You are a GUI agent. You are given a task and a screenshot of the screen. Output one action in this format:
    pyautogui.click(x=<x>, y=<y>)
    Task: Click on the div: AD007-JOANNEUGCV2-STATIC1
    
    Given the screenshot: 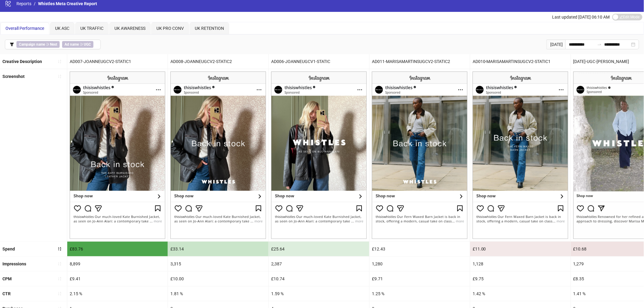 What is the action you would take?
    pyautogui.click(x=117, y=61)
    